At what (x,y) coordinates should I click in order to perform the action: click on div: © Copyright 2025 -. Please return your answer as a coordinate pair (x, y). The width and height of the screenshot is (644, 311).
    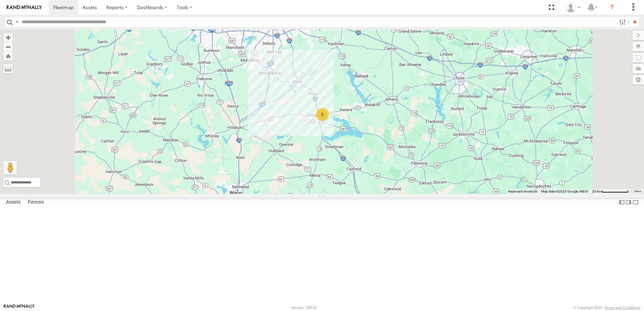
    Looking at the image, I should click on (607, 308).